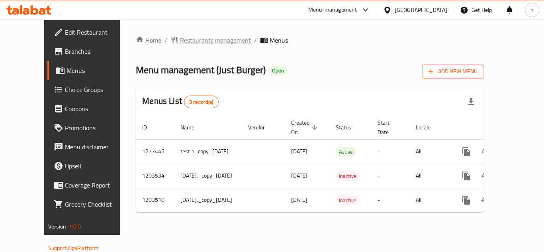 This screenshot has width=544, height=252. What do you see at coordinates (278, 70) in the screenshot?
I see `span: Open` at bounding box center [278, 70].